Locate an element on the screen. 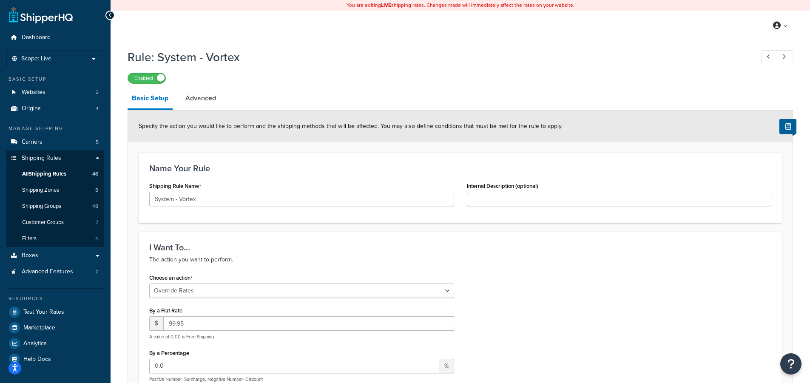  a: Test Your Rates is located at coordinates (55, 312).